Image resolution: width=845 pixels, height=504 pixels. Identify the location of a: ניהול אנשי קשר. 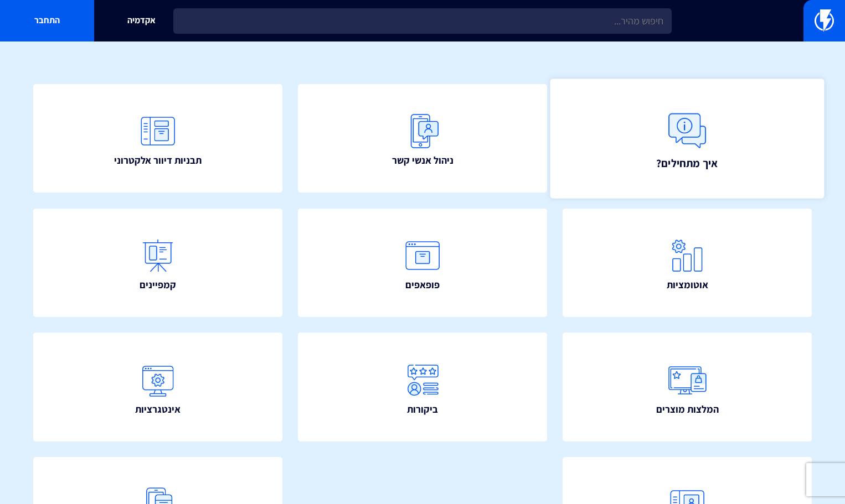
(422, 139).